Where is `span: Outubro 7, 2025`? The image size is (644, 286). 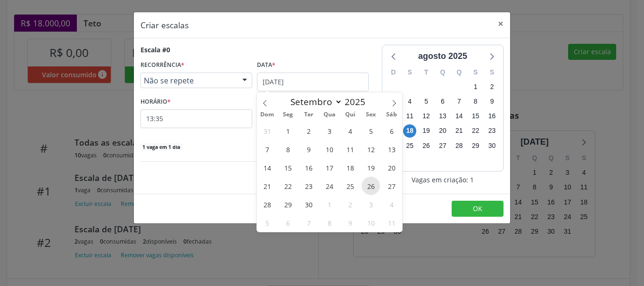 span: Outubro 7, 2025 is located at coordinates (308, 223).